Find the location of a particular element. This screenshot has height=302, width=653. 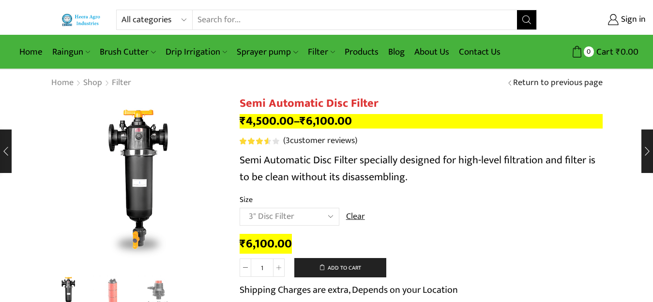

bdi: 4,500.00 is located at coordinates (267, 121).